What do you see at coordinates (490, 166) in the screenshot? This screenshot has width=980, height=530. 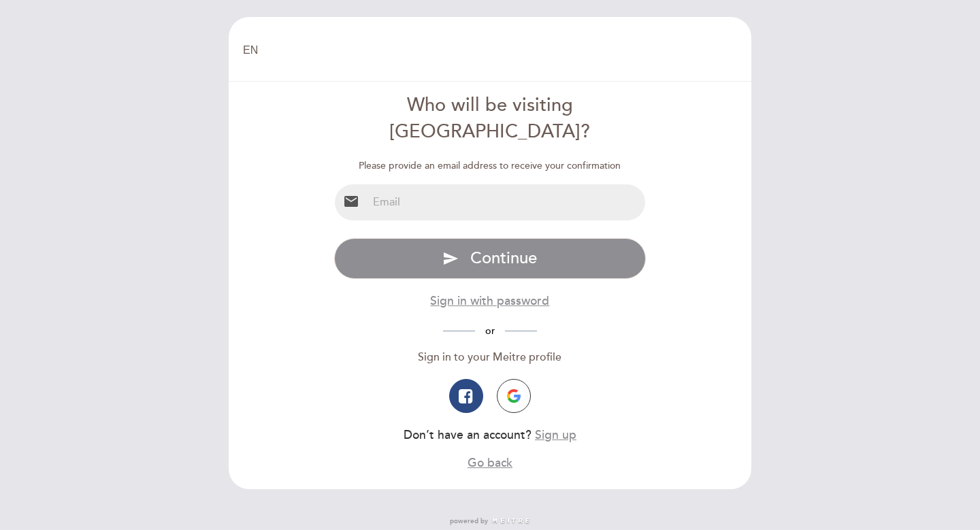 I see `div: Please provide an email address to receive your confirmation` at bounding box center [490, 166].